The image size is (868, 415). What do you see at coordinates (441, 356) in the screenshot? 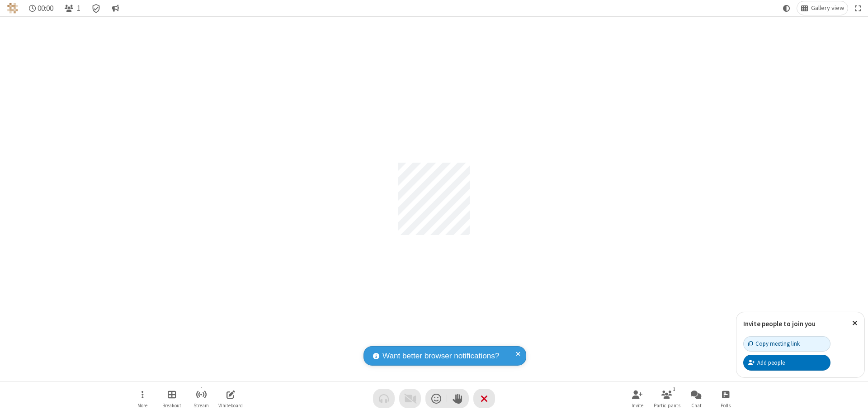
I see `span: Want better browser notifications?` at bounding box center [441, 356].